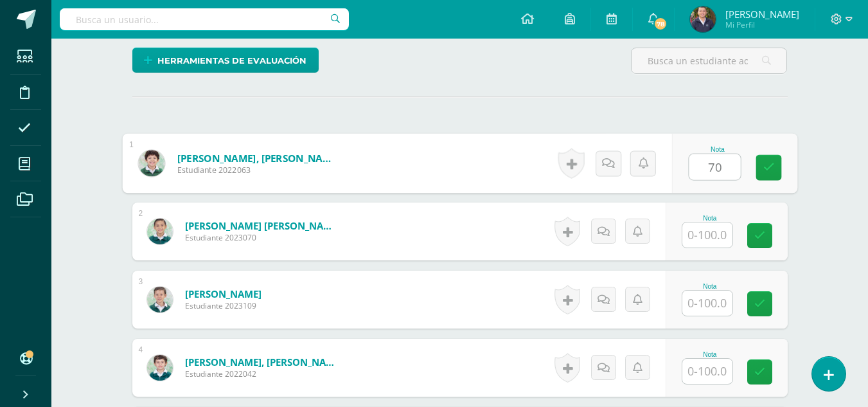 This screenshot has width=868, height=407. I want to click on span: Herramientas de evaluación, so click(232, 60).